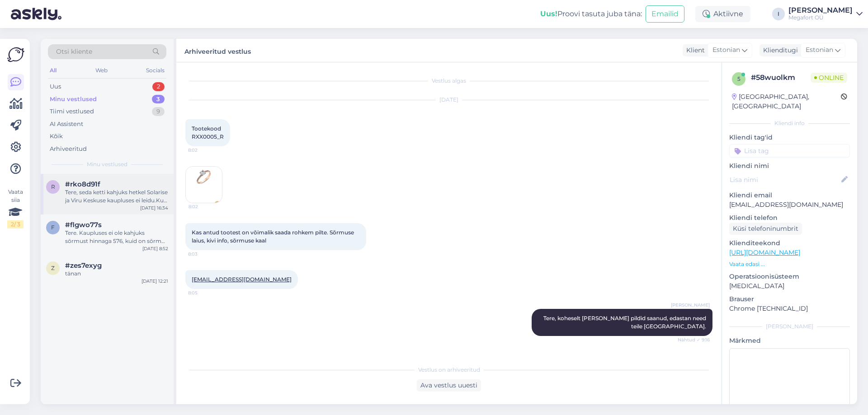  What do you see at coordinates (789, 137) in the screenshot?
I see `p: Kliendi tag'id` at bounding box center [789, 137].